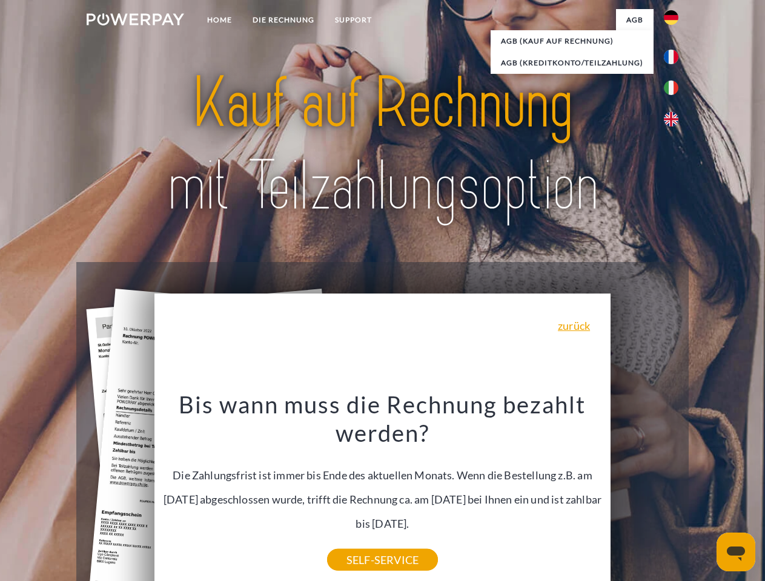  What do you see at coordinates (382, 145) in the screenshot?
I see `img: title-powerpay_de.svg` at bounding box center [382, 145].